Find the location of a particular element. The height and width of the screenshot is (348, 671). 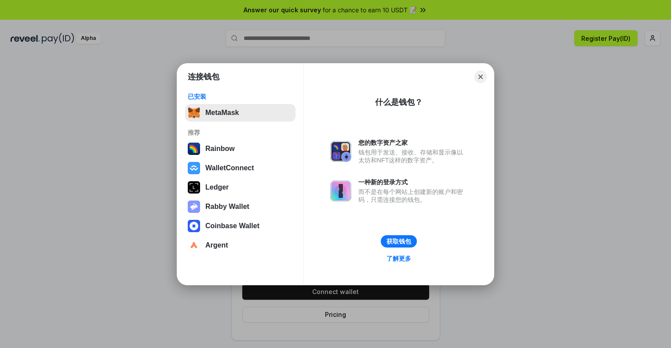

button: Coinbase Wallet is located at coordinates (240, 226).